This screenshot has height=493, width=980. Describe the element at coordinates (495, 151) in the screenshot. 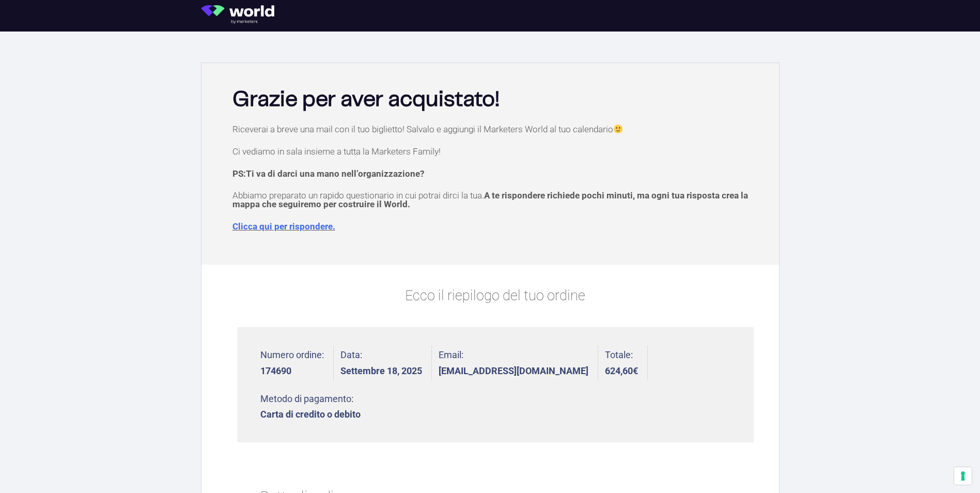

I see `p: Ci vediamo in sala insieme a tutta la Marketers Family!` at that location.